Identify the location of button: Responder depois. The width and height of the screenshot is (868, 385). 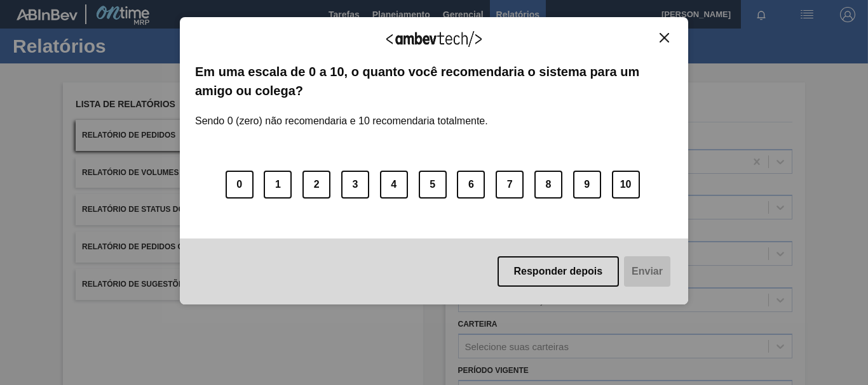
(559, 272).